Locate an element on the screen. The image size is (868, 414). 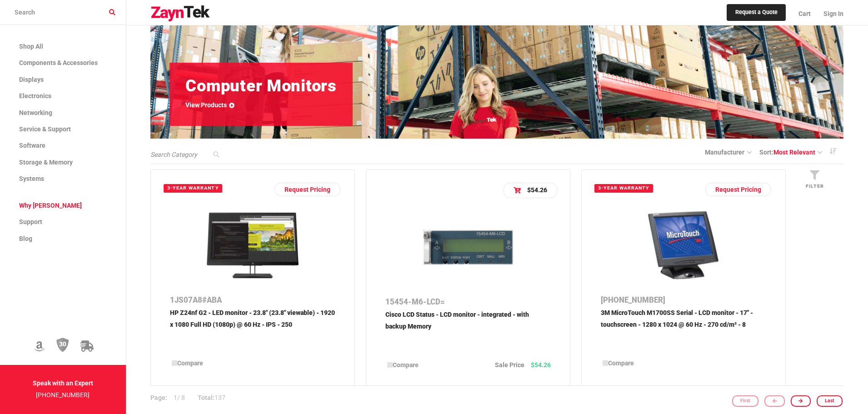
td: Sale Price is located at coordinates (513, 365).